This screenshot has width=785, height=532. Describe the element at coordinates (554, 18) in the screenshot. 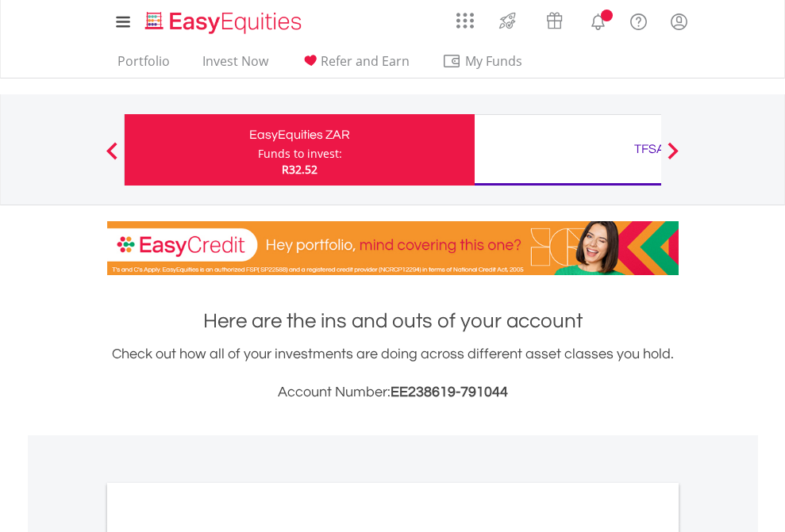

I see `a: Vouchers` at that location.